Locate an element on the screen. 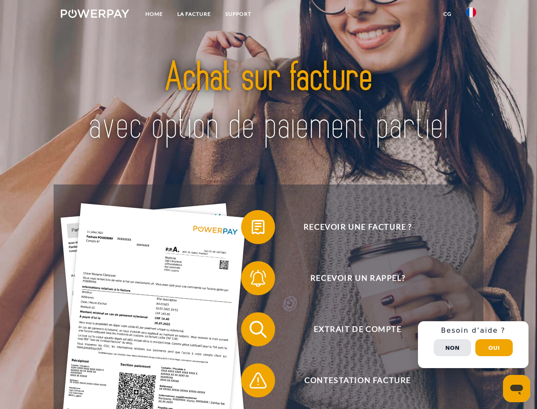  button: Non is located at coordinates (453, 347).